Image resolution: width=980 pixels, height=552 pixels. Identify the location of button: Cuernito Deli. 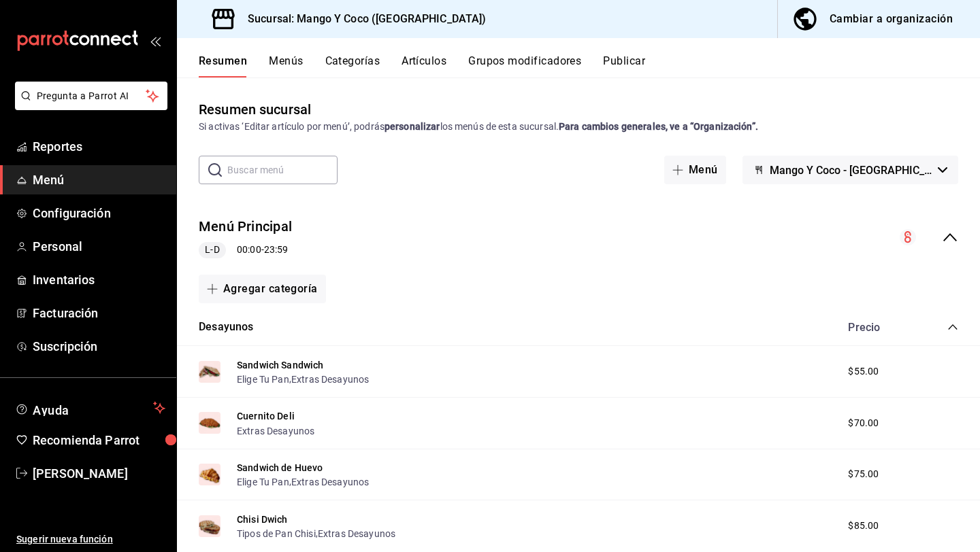
(265, 416).